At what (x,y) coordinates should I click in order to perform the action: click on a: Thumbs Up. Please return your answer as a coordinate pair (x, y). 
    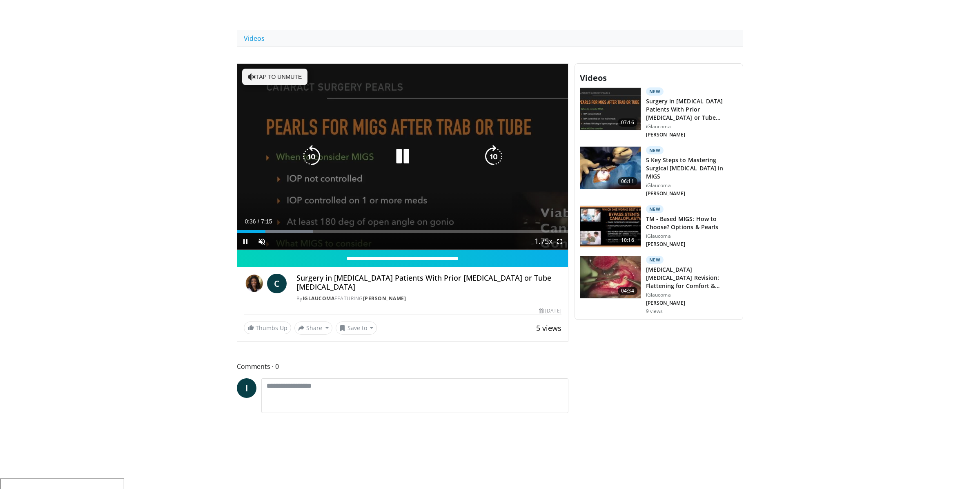
    Looking at the image, I should click on (267, 328).